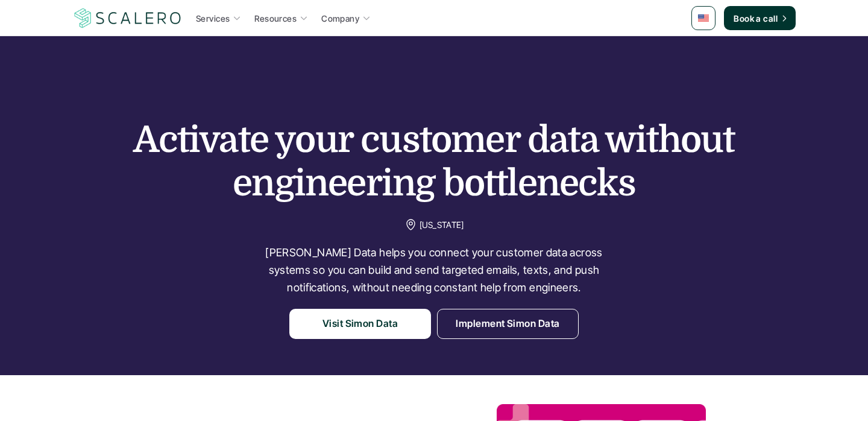  What do you see at coordinates (360, 324) in the screenshot?
I see `a: Visit Simon Data` at bounding box center [360, 324].